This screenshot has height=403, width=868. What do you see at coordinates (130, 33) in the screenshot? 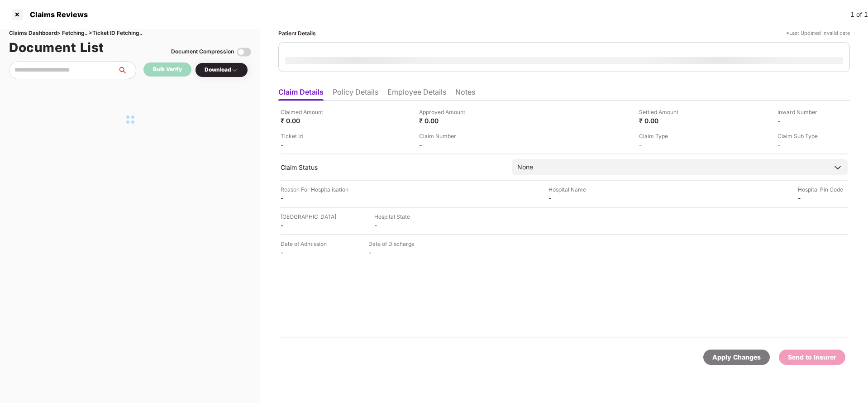
I see `div: Claims Dashboard > Fetching.. > Ticket ID Fetching..` at bounding box center [130, 33].